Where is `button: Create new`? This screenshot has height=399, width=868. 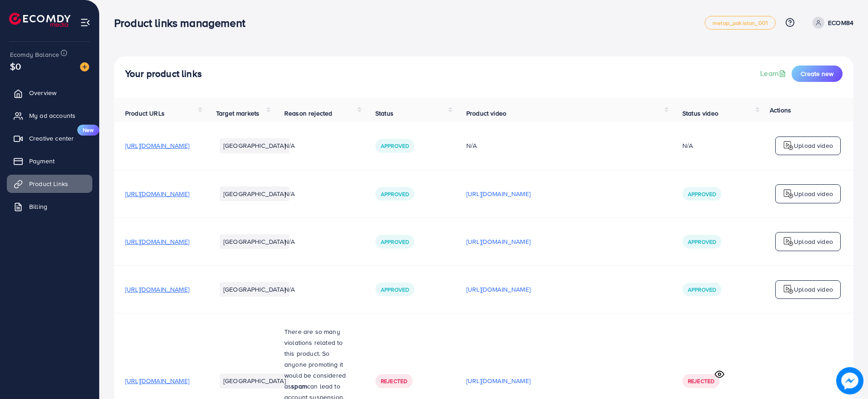 button: Create new is located at coordinates (817, 74).